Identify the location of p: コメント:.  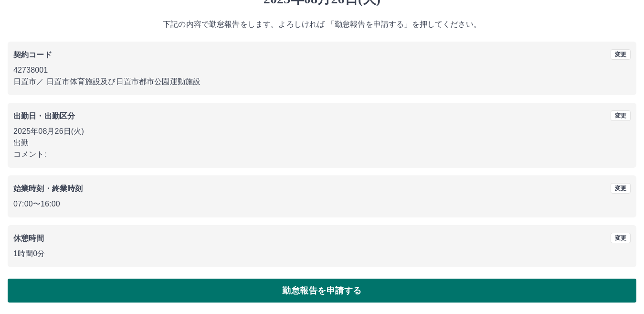
(322, 154).